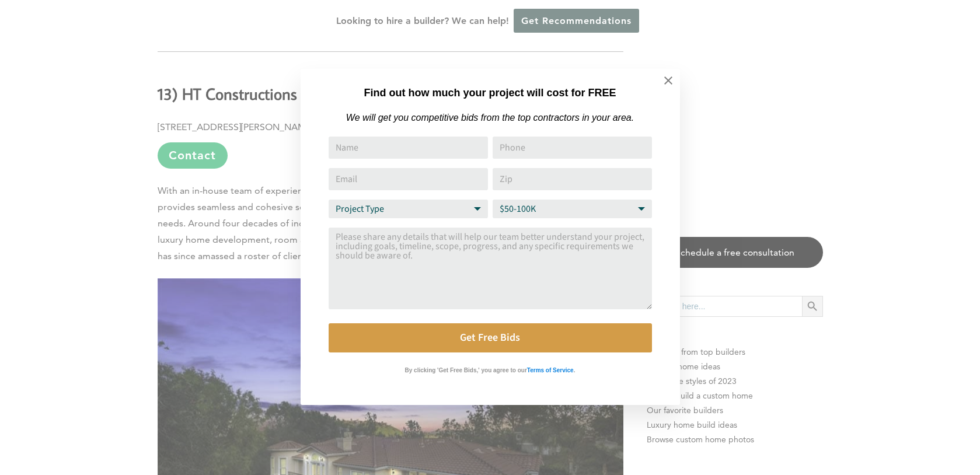  Describe the element at coordinates (408, 148) in the screenshot. I see `input: Name` at that location.